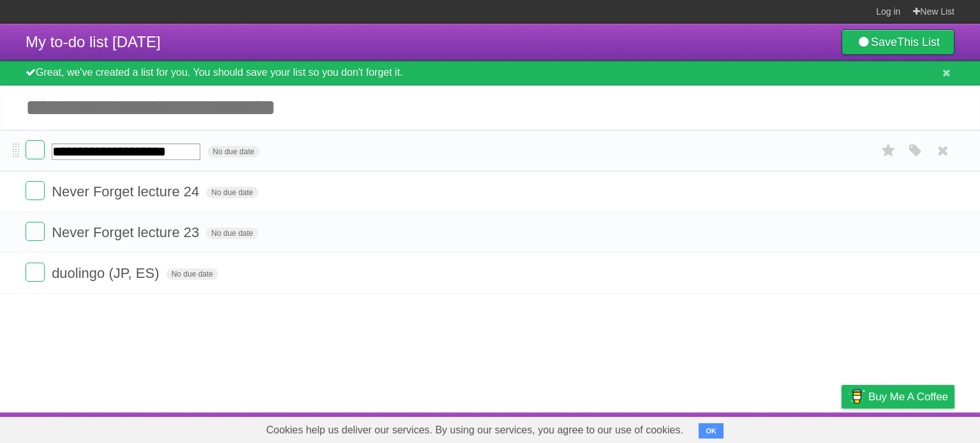 The height and width of the screenshot is (443, 980). I want to click on a: Developers, so click(739, 428).